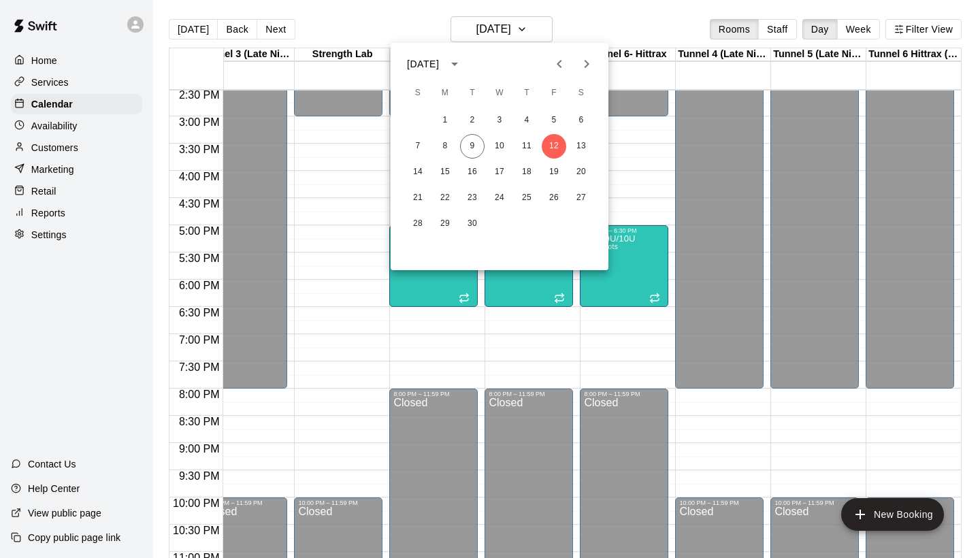 The height and width of the screenshot is (558, 980). What do you see at coordinates (472, 198) in the screenshot?
I see `button: 23` at bounding box center [472, 198].